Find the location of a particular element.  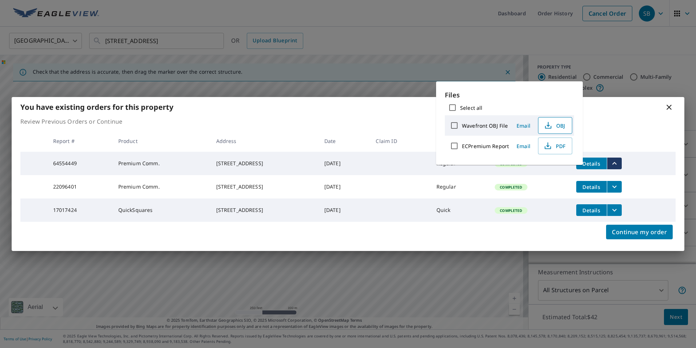

button: filesDropdownBtn-22096401 is located at coordinates (615, 187).